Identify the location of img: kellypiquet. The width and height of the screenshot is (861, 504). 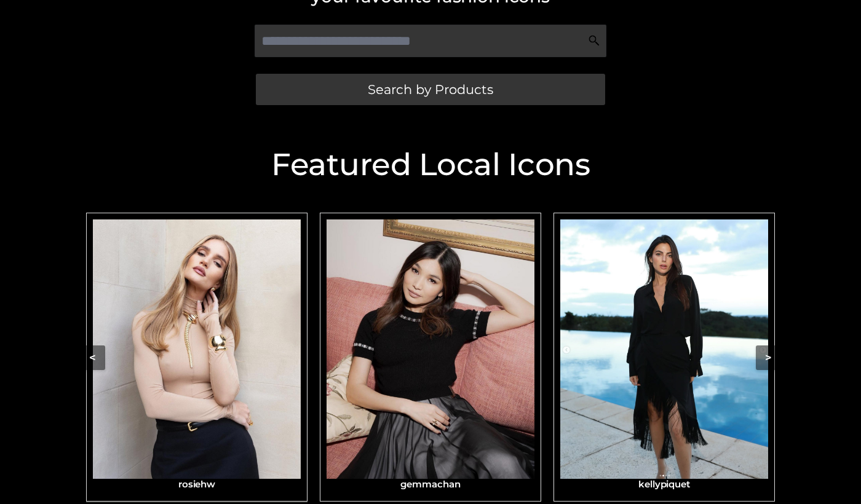
(665, 349).